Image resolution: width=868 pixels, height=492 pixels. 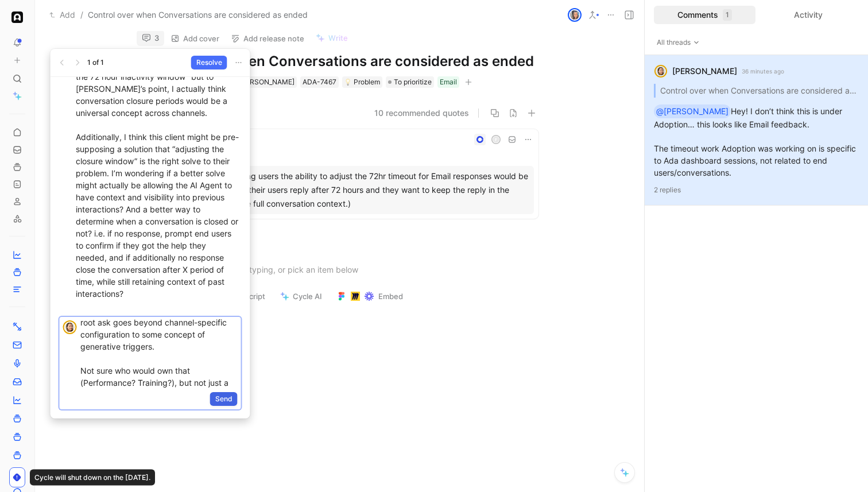 I want to click on img: avatar, so click(x=70, y=327).